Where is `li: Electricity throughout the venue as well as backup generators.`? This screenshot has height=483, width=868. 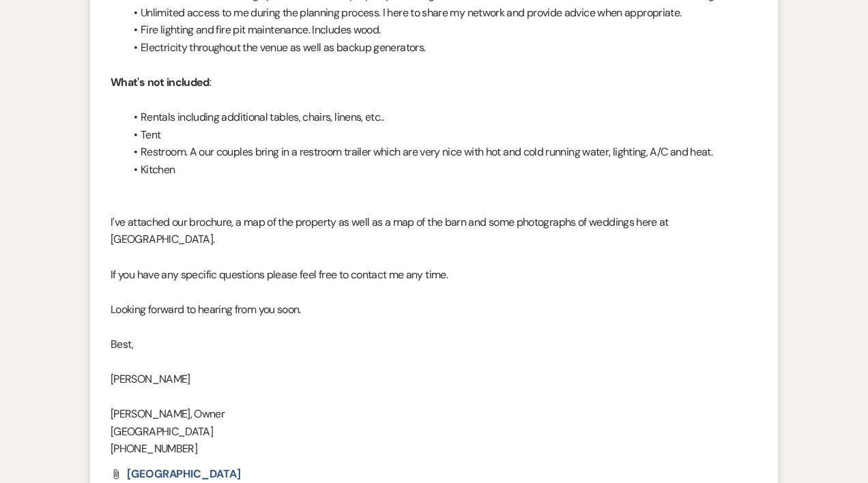 li: Electricity throughout the venue as well as backup generators. is located at coordinates (441, 48).